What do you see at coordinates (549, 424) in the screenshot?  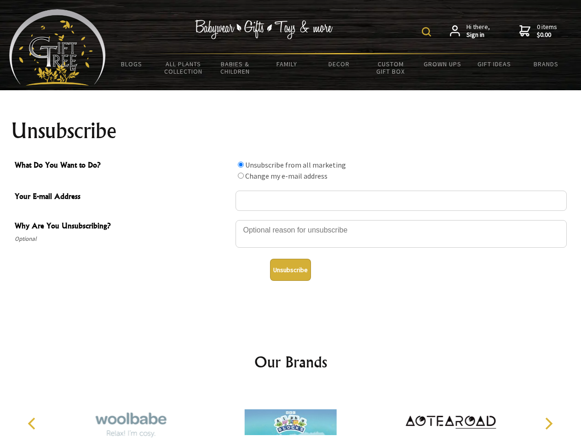 I see `button: Next` at bounding box center [549, 424].